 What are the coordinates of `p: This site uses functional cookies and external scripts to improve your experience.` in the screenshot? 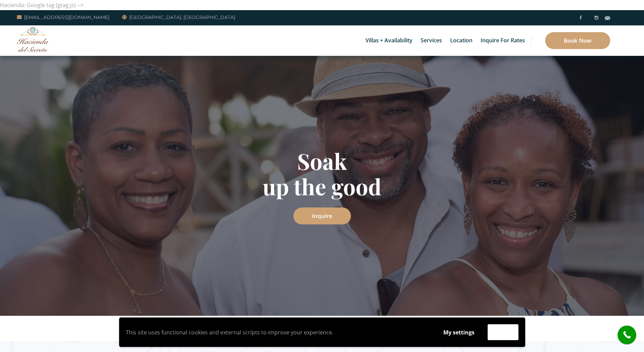 It's located at (278, 332).